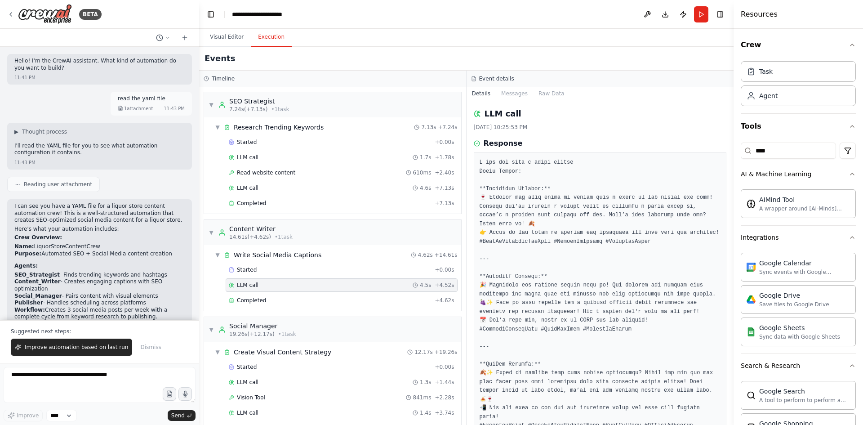  I want to click on h4: Resources, so click(759, 14).